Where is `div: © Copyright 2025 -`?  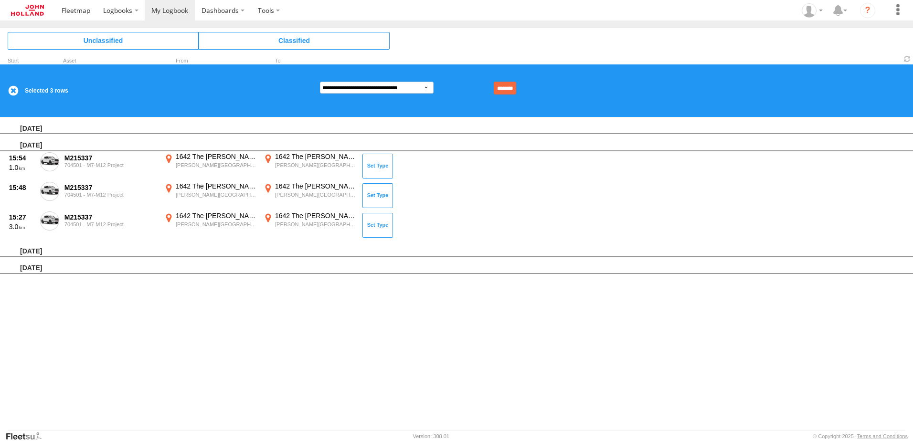 div: © Copyright 2025 - is located at coordinates (860, 436).